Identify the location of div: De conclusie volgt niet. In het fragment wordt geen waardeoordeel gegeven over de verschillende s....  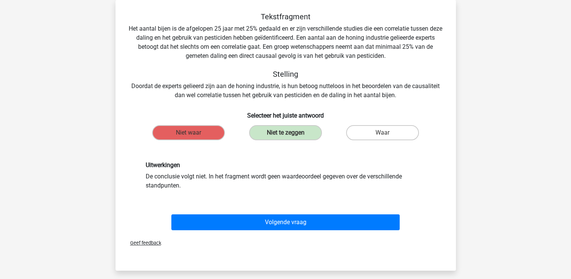
(286, 175).